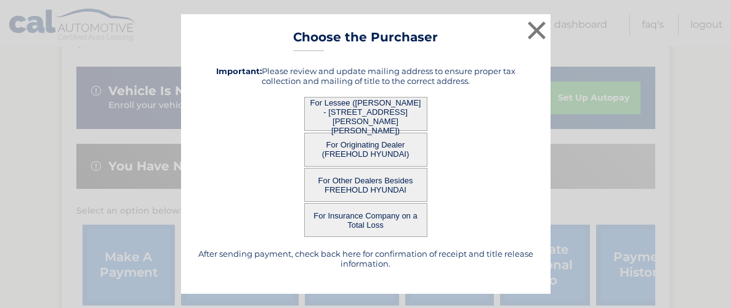 The image size is (731, 308). What do you see at coordinates (239, 71) in the screenshot?
I see `strong: Important:` at bounding box center [239, 71].